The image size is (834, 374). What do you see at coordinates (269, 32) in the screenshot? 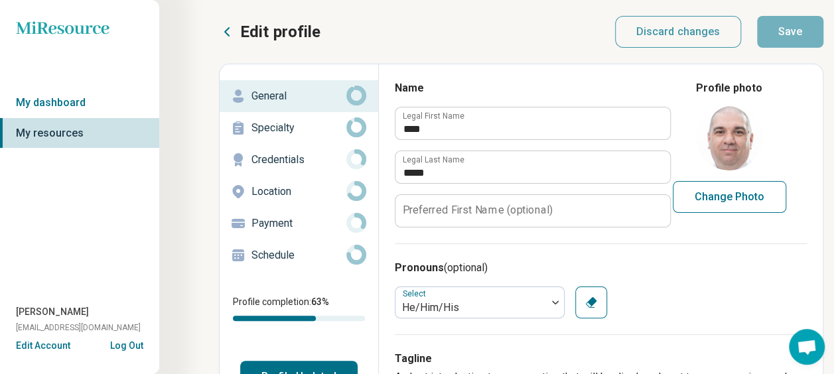
I see `button: Edit profile` at bounding box center [269, 32].